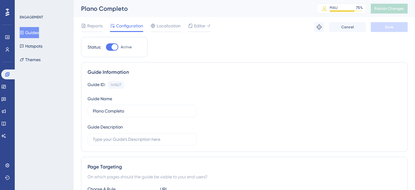 This screenshot has width=415, height=190. What do you see at coordinates (30, 60) in the screenshot?
I see `button: Themes` at bounding box center [30, 60].